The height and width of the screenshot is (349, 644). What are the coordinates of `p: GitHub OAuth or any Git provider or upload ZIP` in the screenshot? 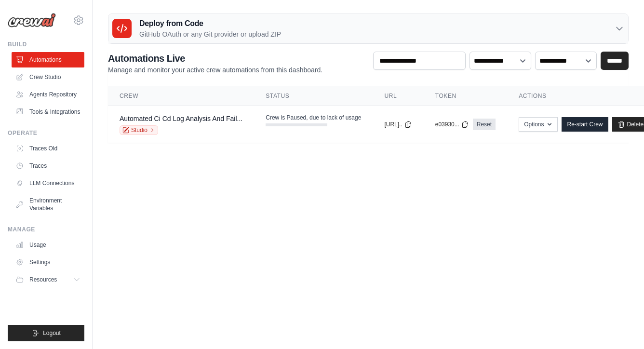 It's located at (210, 34).